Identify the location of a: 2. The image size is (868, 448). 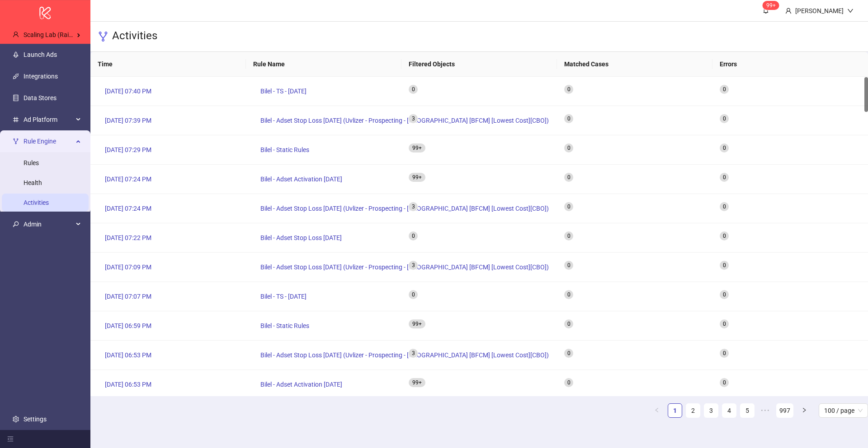
(693, 411).